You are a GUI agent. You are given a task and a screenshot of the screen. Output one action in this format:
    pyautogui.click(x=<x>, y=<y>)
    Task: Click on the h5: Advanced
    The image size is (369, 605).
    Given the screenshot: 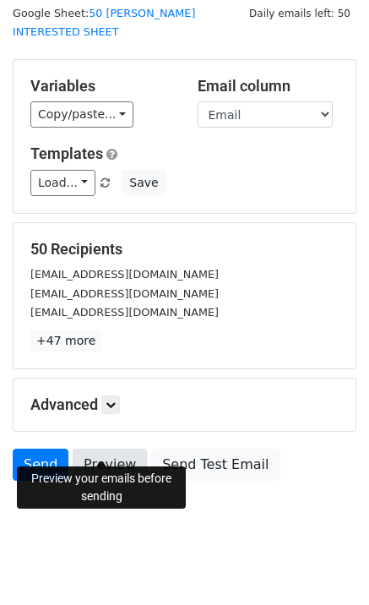 What is the action you would take?
    pyautogui.click(x=184, y=405)
    